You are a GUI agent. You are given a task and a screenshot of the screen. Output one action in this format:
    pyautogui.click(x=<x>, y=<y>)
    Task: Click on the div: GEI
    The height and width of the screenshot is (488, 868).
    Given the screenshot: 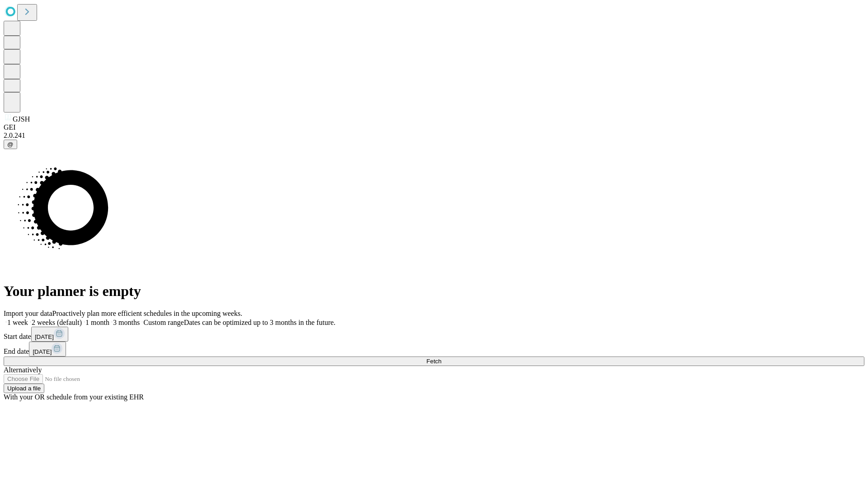 What is the action you would take?
    pyautogui.click(x=434, y=128)
    